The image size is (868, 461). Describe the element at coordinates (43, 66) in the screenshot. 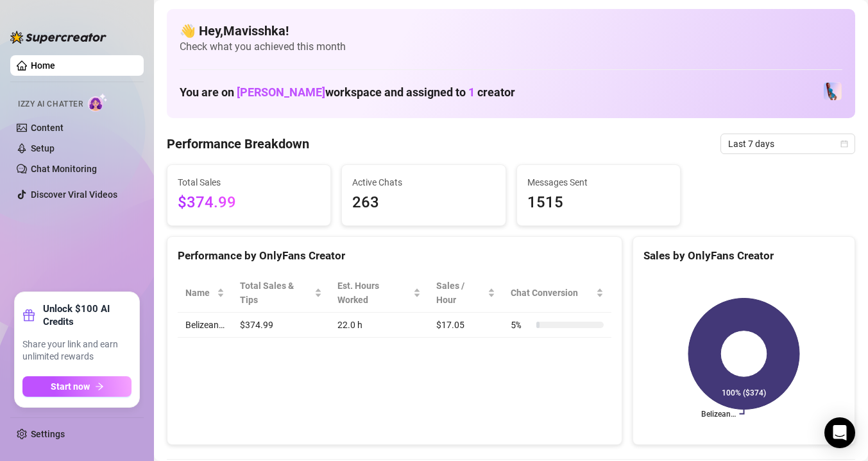

I see `a: Home` at that location.